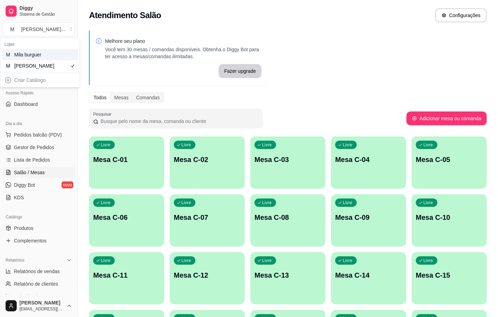  What do you see at coordinates (288, 220) in the screenshot?
I see `button: LivreMesa C-08` at bounding box center [288, 220].